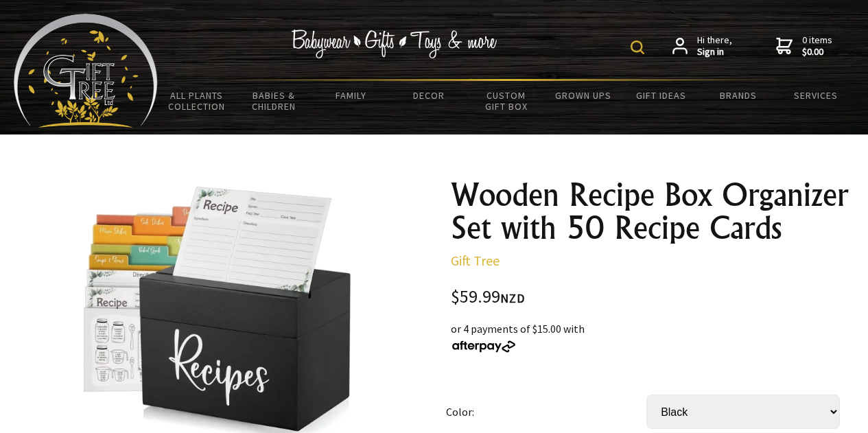 The width and height of the screenshot is (868, 433). What do you see at coordinates (428, 95) in the screenshot?
I see `a: Decor` at bounding box center [428, 95].